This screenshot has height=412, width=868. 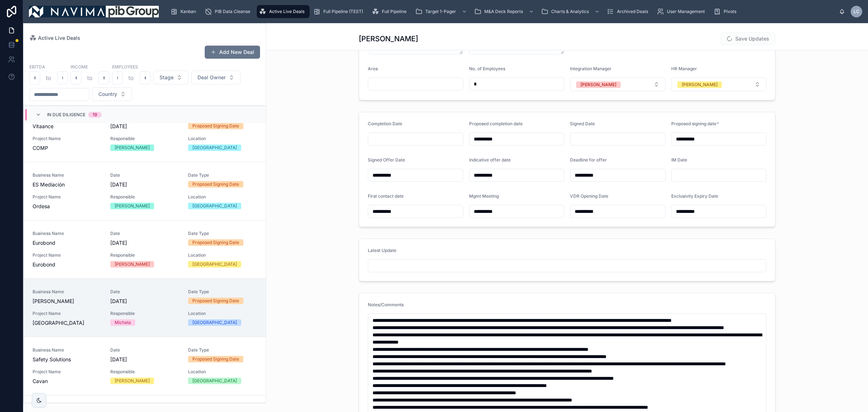 I want to click on span: Pivots, so click(x=729, y=12).